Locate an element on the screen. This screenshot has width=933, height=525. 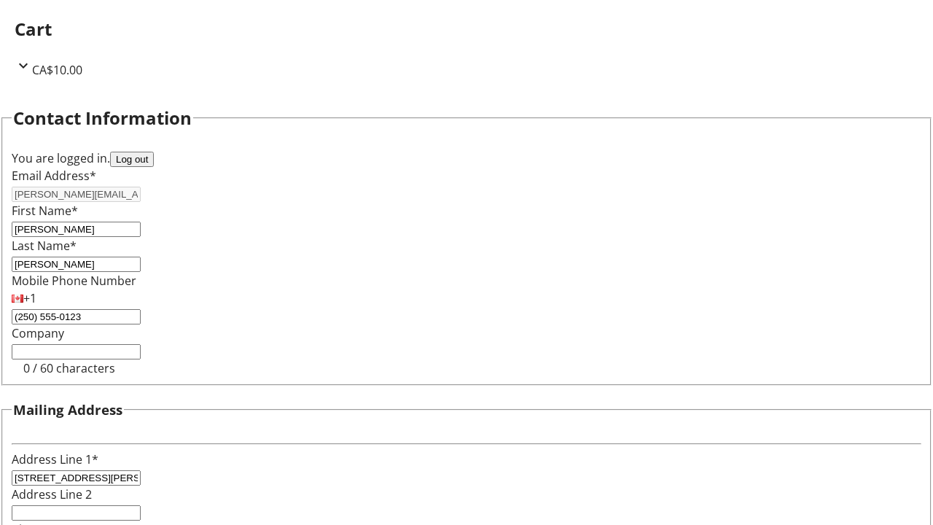
label: Mobile Phone Number is located at coordinates (74, 281).